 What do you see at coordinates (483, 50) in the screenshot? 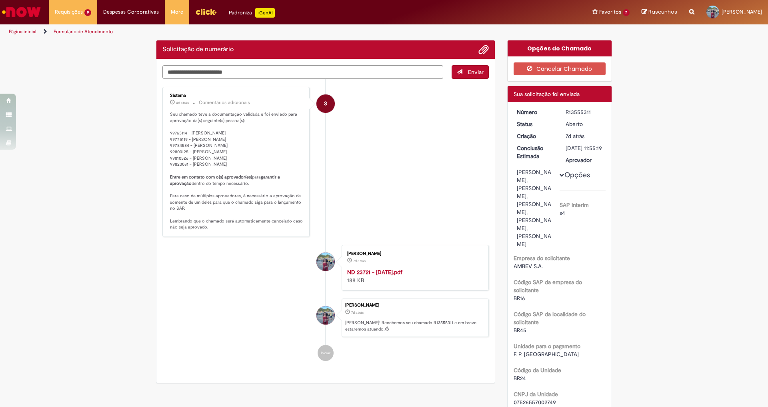
I see `button: Adicionar anexos` at bounding box center [483, 50].